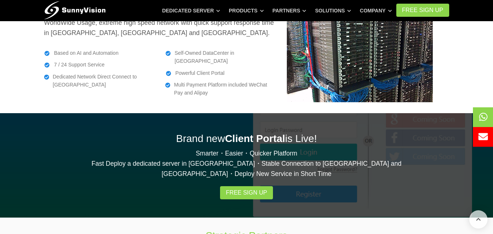  I want to click on img: SunnyVision HK DataCenter - Server Rack, so click(360, 61).